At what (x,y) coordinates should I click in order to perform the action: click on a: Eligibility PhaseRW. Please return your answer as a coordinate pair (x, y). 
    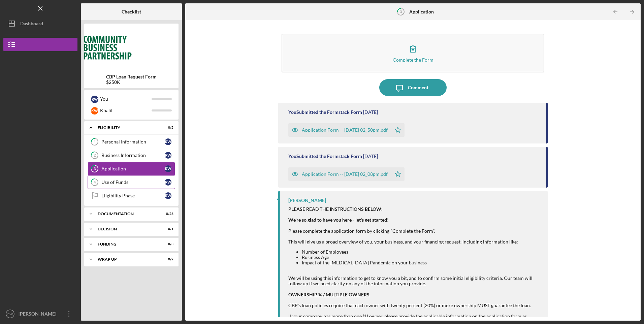
    Looking at the image, I should click on (131, 196).